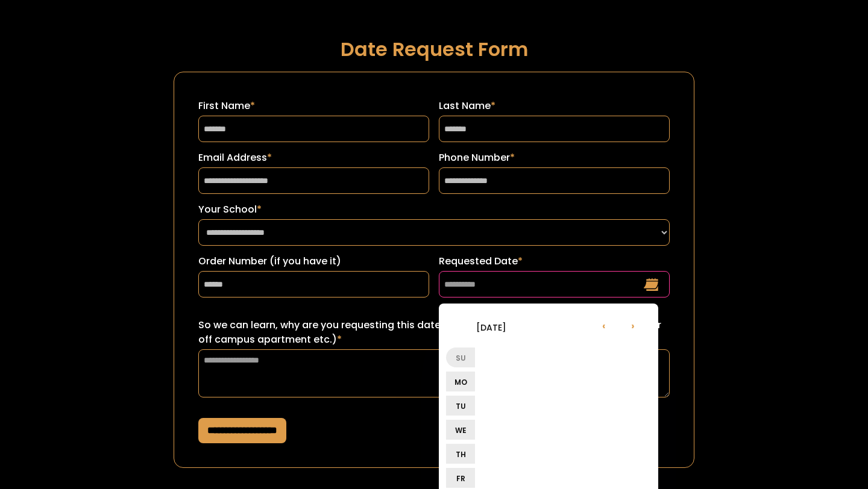  What do you see at coordinates (460, 405) in the screenshot?
I see `li: Tu` at bounding box center [460, 405].